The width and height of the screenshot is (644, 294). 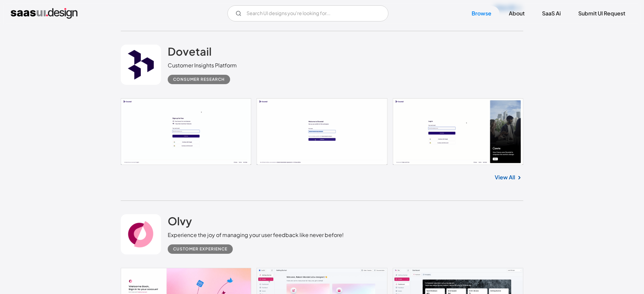 What do you see at coordinates (516, 13) in the screenshot?
I see `a: About` at bounding box center [516, 13].